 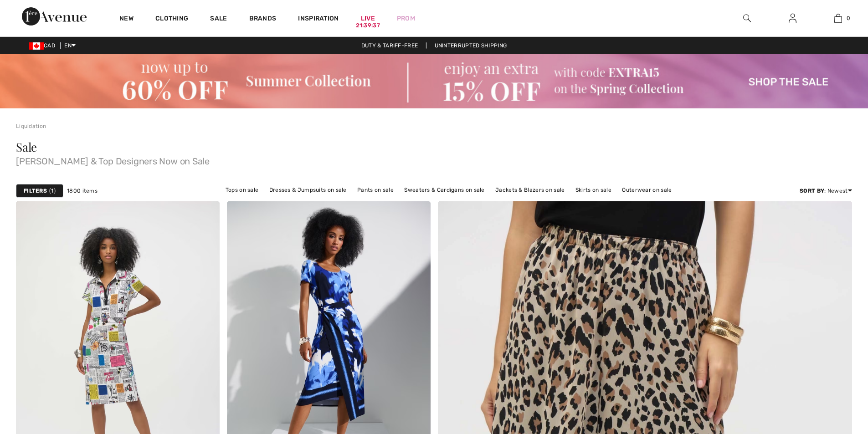 I want to click on span: Sale, so click(x=27, y=146).